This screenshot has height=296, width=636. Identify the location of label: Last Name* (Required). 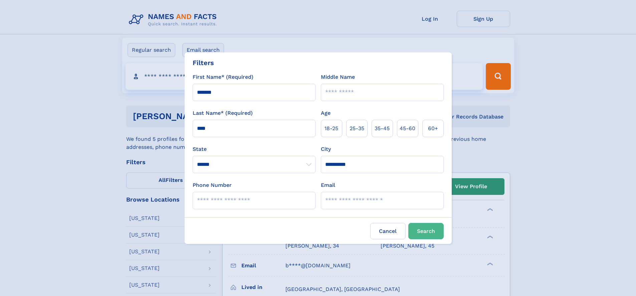
(223, 113).